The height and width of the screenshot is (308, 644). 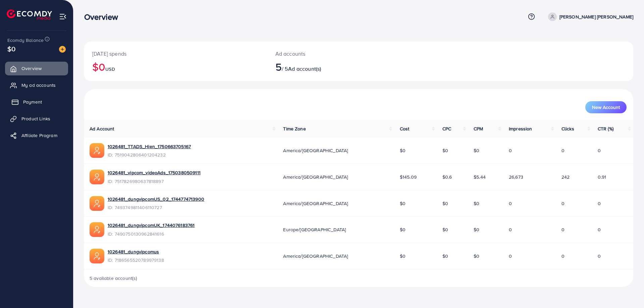 What do you see at coordinates (565, 177) in the screenshot?
I see `span: 242` at bounding box center [565, 177].